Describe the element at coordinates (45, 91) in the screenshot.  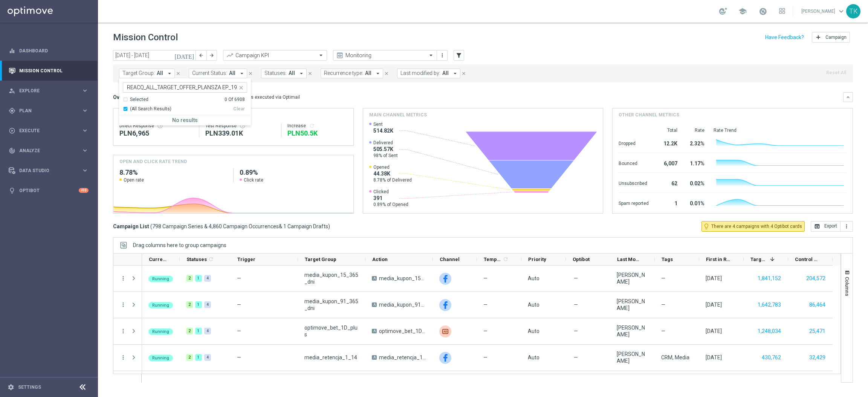
I see `div: Explore` at that location.